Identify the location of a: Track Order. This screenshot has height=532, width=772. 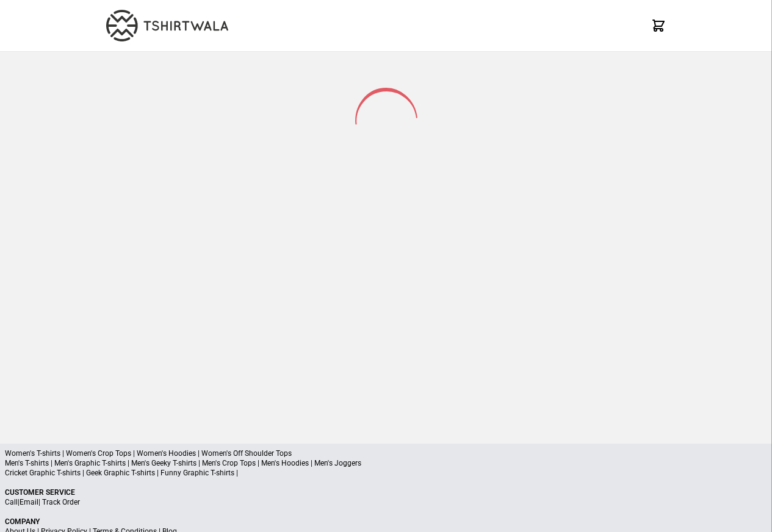
(61, 502).